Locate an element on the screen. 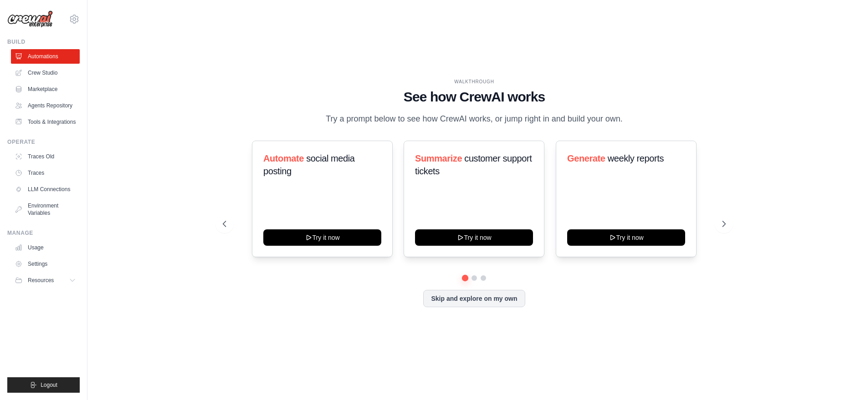 The height and width of the screenshot is (400, 861). a: Agents Repository is located at coordinates (45, 106).